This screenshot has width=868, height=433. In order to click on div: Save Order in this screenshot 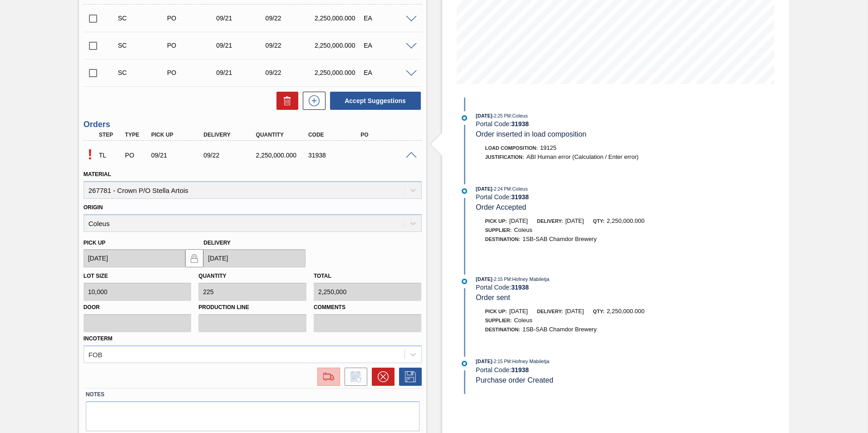, I will do `click(408, 376)`.